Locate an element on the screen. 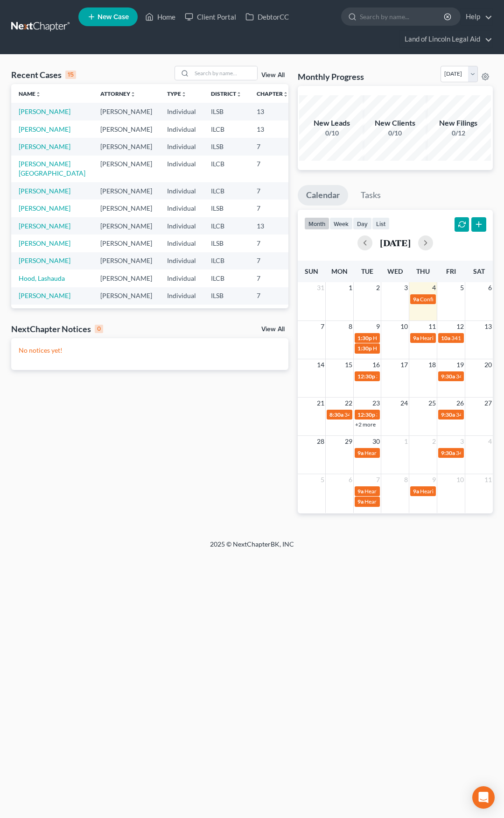 This screenshot has height=818, width=504. span: 12:30p is located at coordinates (367, 414).